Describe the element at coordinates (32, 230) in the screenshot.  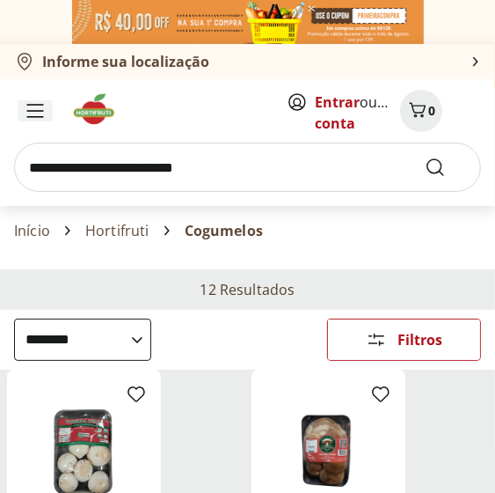
I see `a: Início` at that location.